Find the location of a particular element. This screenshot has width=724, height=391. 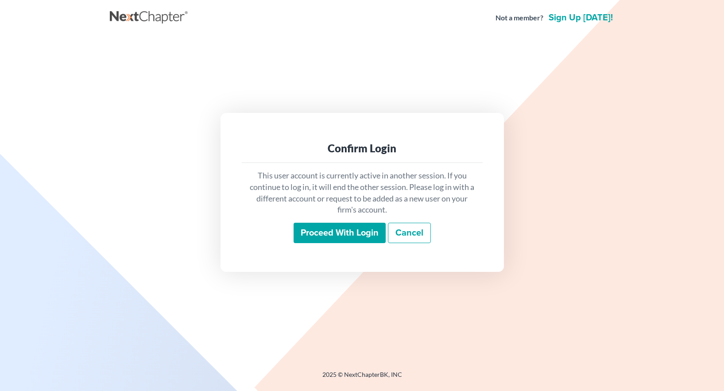

div: Confirm Login is located at coordinates (362, 148).